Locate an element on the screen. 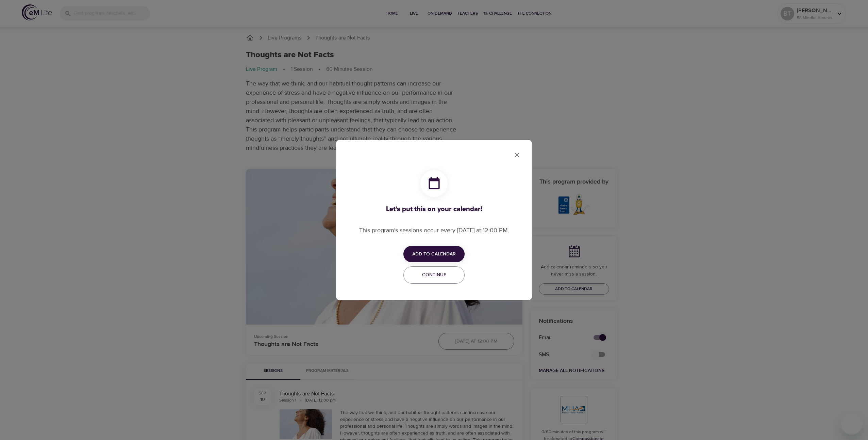  button: close is located at coordinates (517, 155).